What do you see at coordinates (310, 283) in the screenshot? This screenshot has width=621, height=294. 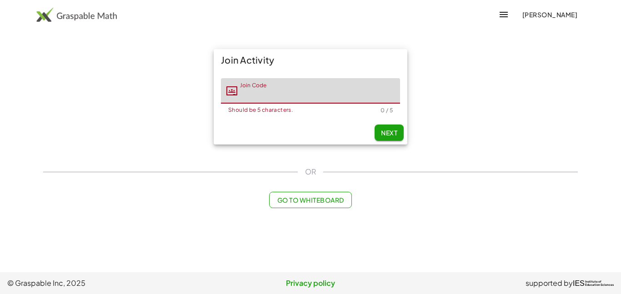 I see `a: Privacy policy` at bounding box center [310, 283].